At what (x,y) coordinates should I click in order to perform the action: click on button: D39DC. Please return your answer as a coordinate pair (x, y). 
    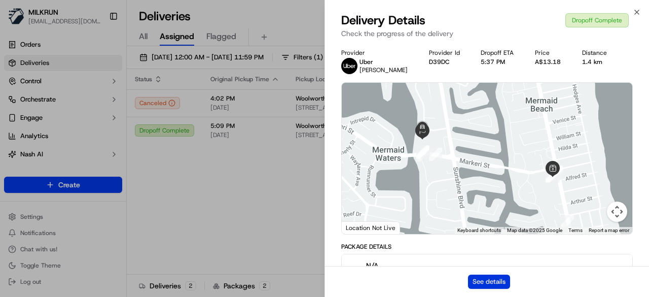
    Looking at the image, I should click on (439, 62).